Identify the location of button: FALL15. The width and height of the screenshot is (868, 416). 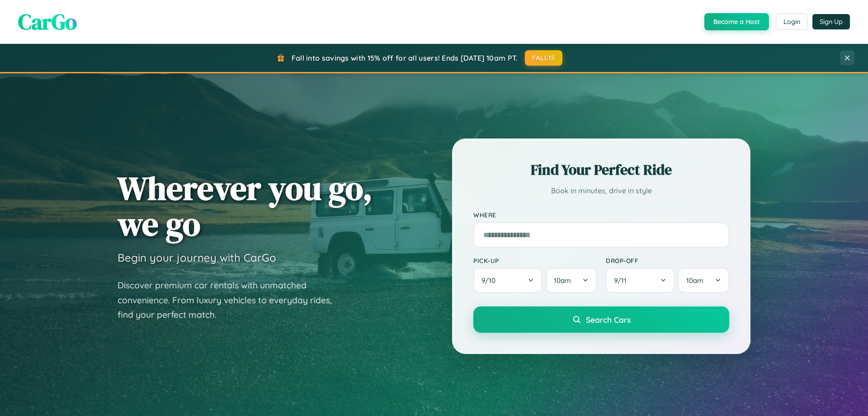
(544, 58).